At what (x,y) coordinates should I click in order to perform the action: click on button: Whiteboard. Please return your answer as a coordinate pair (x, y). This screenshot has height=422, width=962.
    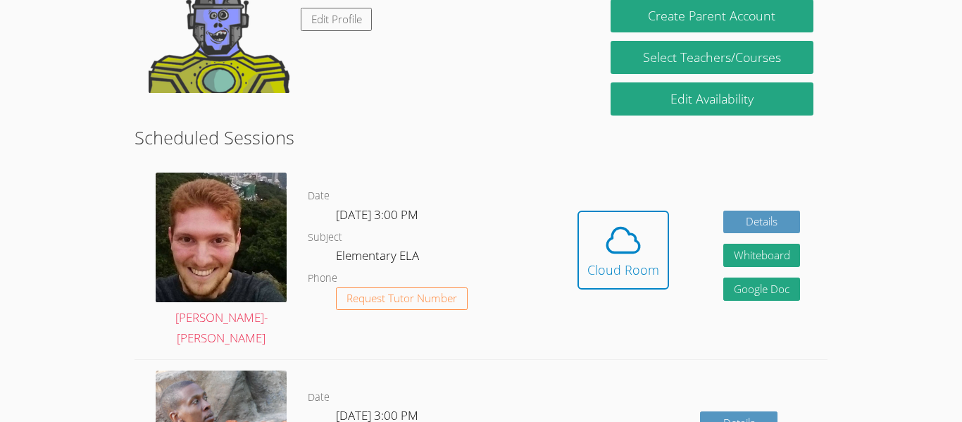
    Looking at the image, I should click on (762, 255).